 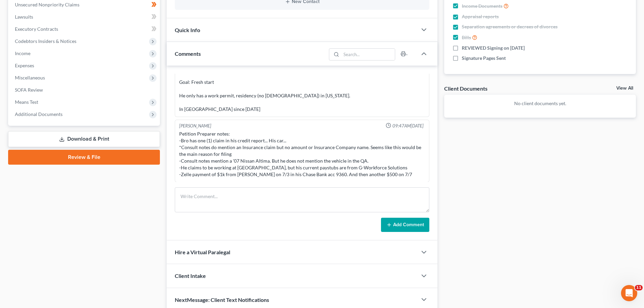 I want to click on span: Means Test, so click(x=26, y=102).